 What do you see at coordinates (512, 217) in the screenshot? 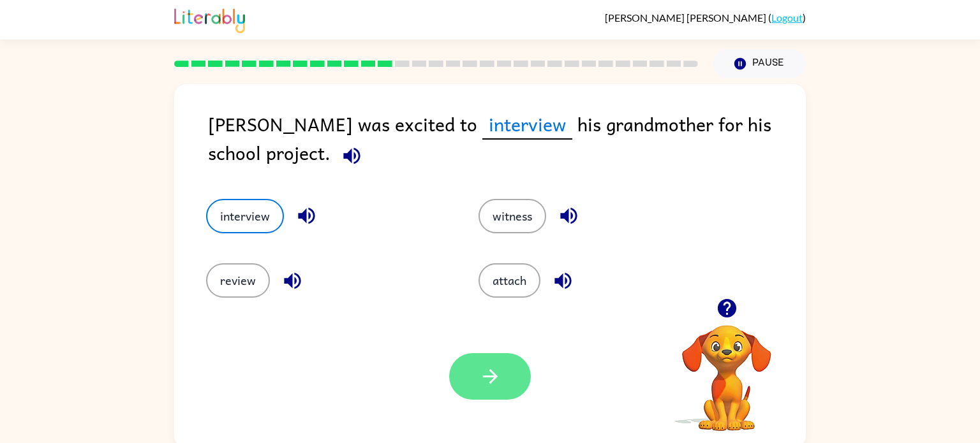
I see `button: witness` at bounding box center [512, 217].